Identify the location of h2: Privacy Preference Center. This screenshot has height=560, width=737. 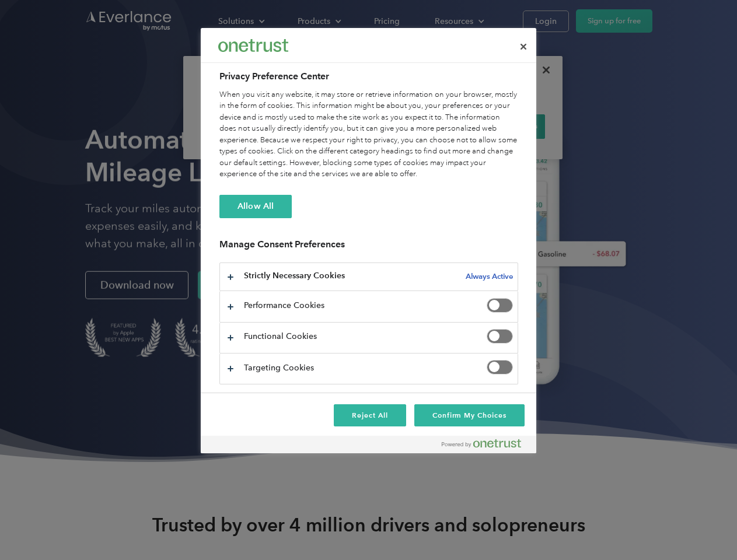
(369, 76).